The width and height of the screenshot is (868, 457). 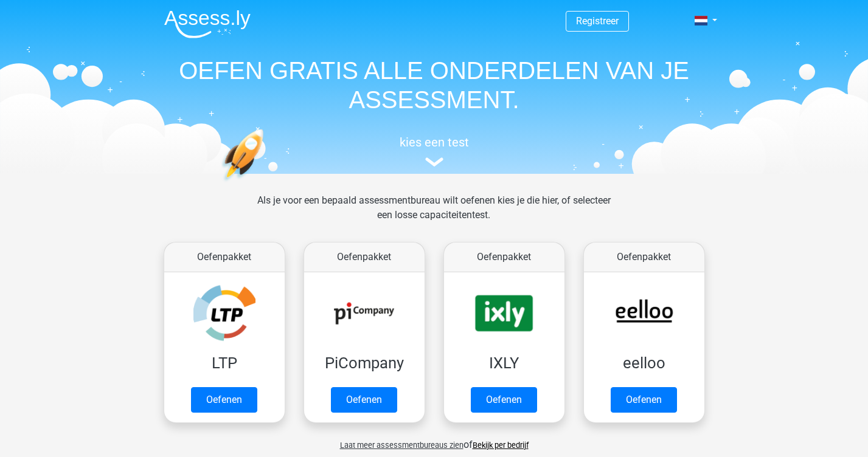 What do you see at coordinates (434, 440) in the screenshot?
I see `div: of` at bounding box center [434, 440].